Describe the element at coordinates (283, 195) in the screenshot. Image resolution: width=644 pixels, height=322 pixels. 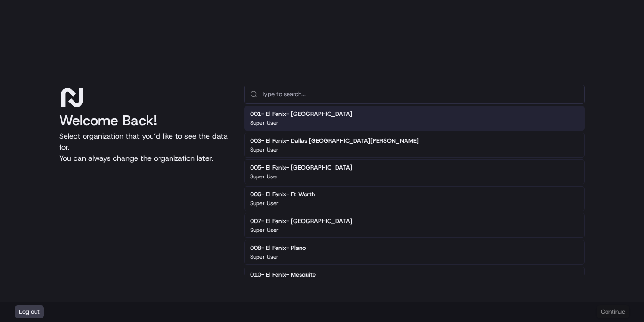
I see `h2: 006- El Fenix- Ft Worth` at that location.